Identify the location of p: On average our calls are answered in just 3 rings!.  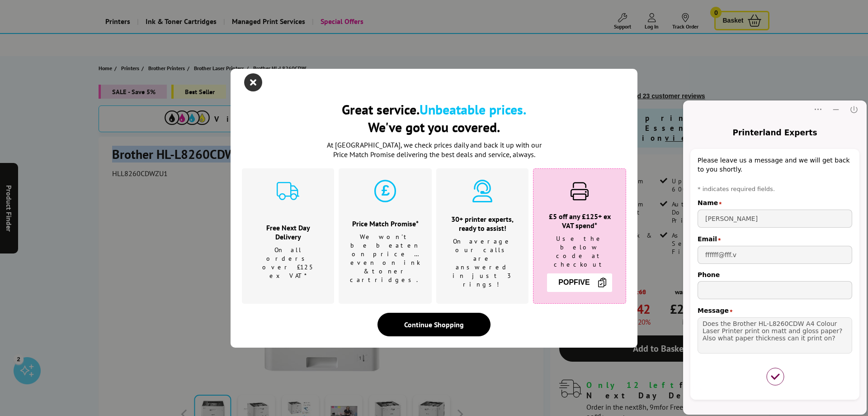
(482, 263).